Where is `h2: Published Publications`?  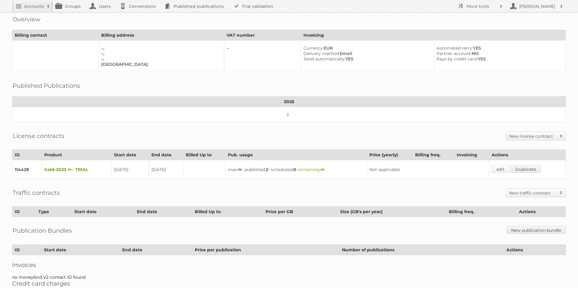 h2: Published Publications is located at coordinates (46, 86).